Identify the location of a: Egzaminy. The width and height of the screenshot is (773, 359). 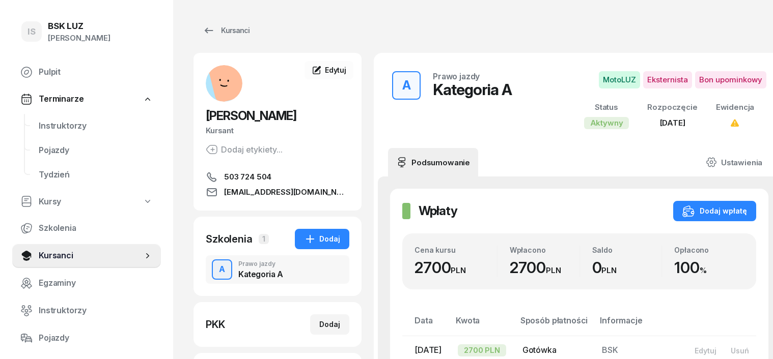
(87, 284).